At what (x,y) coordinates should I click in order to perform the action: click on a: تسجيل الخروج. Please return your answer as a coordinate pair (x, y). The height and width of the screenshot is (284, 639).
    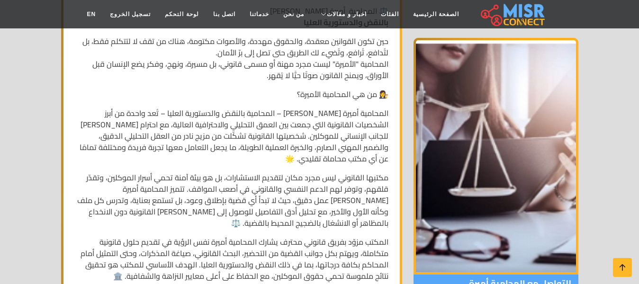
    Looking at the image, I should click on (130, 14).